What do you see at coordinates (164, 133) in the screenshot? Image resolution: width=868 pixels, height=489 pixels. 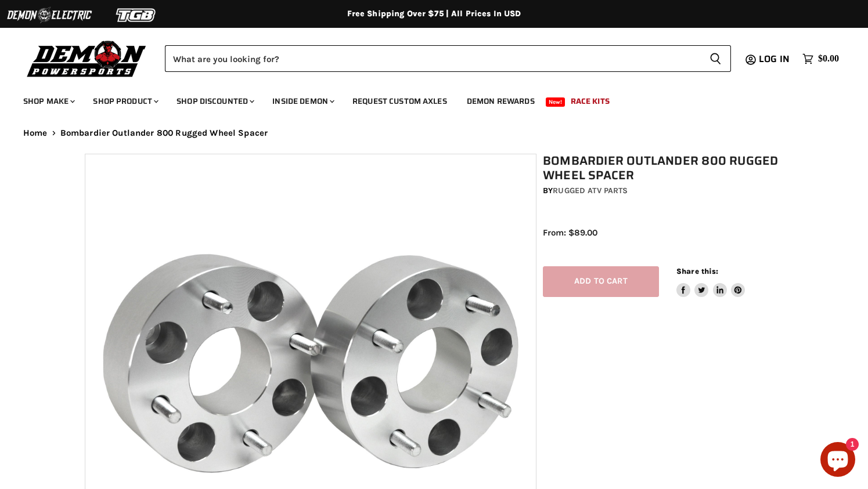 I see `span: Bombardier Outlander 800 Rugged Wheel Spacer` at bounding box center [164, 133].